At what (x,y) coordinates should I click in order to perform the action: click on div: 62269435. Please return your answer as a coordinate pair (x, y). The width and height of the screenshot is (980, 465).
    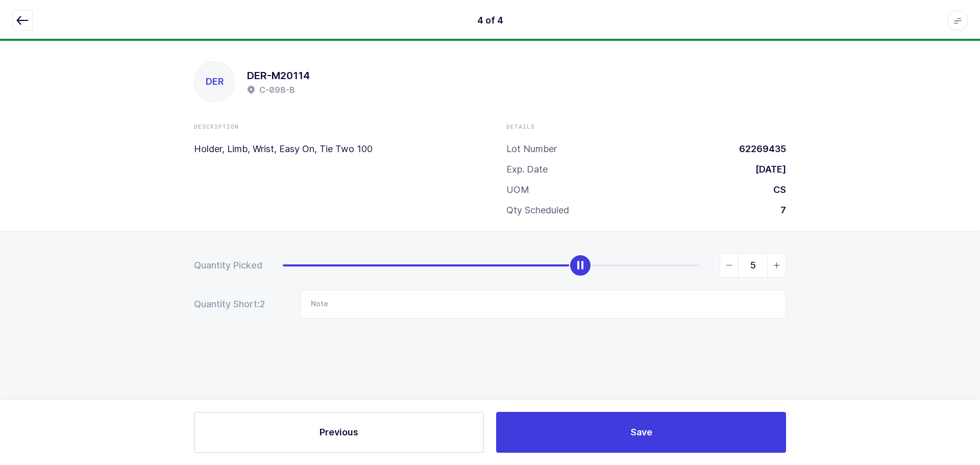
    Looking at the image, I should click on (758, 149).